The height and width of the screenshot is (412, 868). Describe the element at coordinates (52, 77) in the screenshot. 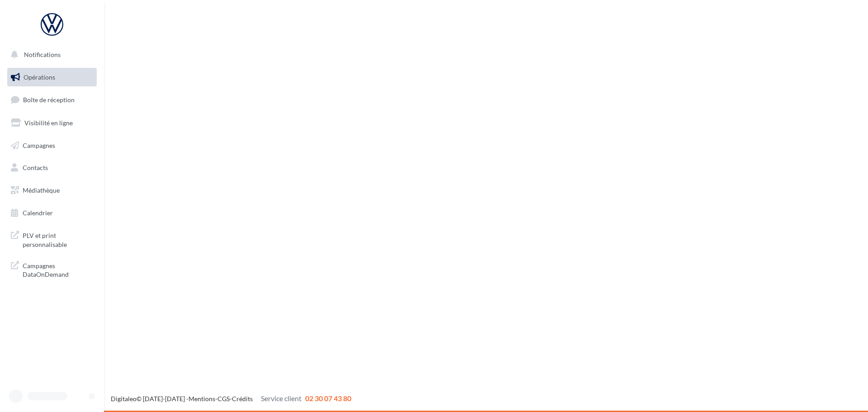

I see `a: Opérations` at that location.